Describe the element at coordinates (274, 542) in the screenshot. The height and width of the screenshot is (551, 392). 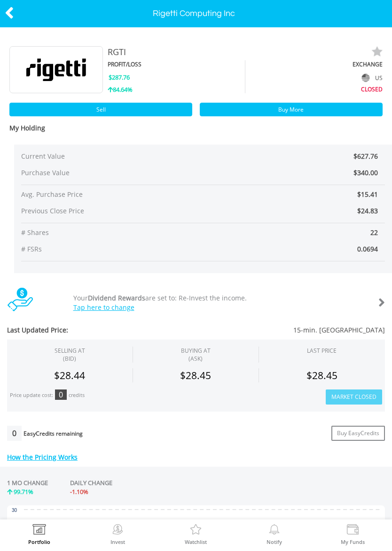
I see `label: Notify` at that location.